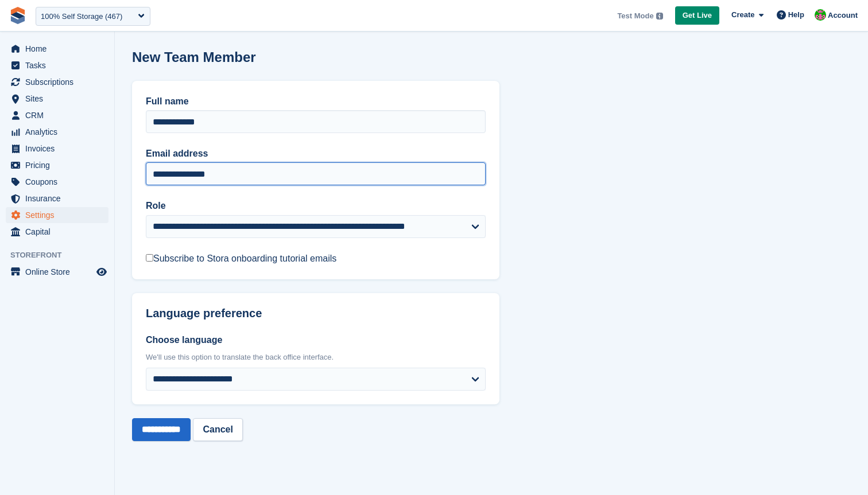  Describe the element at coordinates (60, 132) in the screenshot. I see `span: Analytics` at that location.